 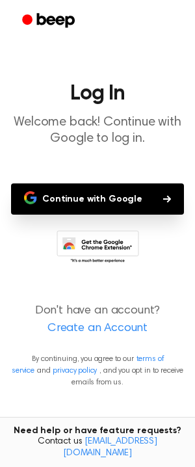 I want to click on span: Contact us, so click(x=97, y=447).